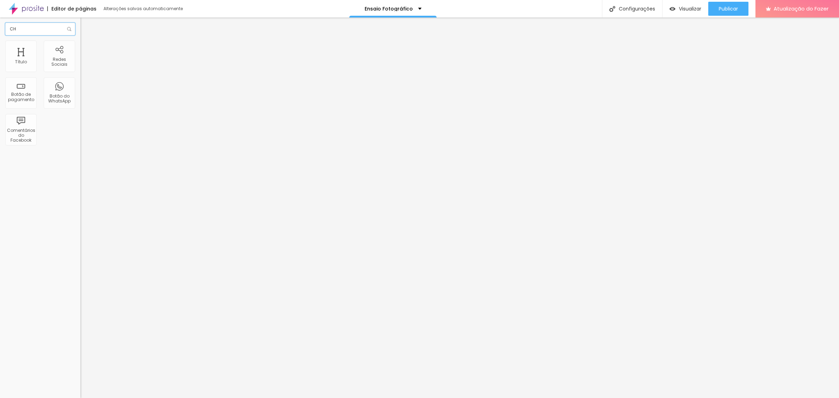  Describe the element at coordinates (21, 62) in the screenshot. I see `div: Título` at that location.